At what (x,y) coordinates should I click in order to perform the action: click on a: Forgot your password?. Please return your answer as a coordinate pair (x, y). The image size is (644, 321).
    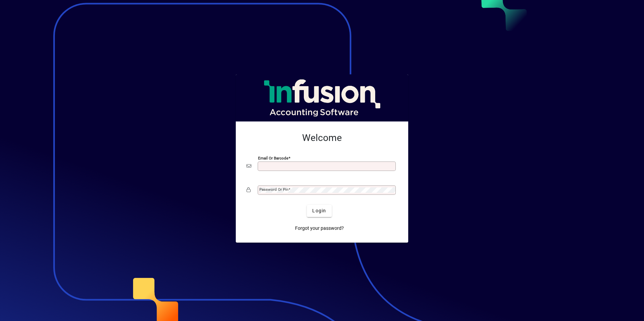
    Looking at the image, I should click on (319, 228).